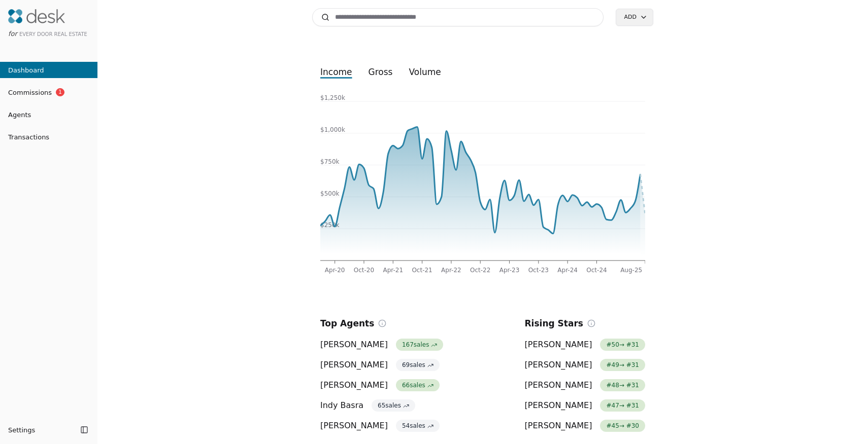 The width and height of the screenshot is (868, 444). I want to click on span: # 48 → # 31, so click(622, 385).